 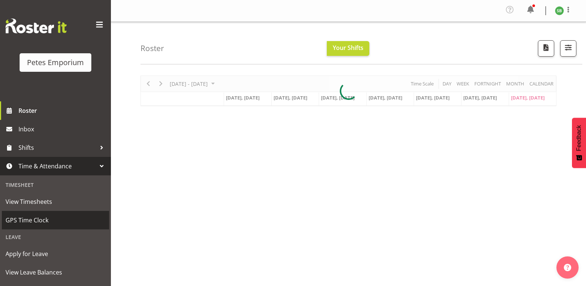 What do you see at coordinates (348, 48) in the screenshot?
I see `button: Your Shifts` at bounding box center [348, 48].